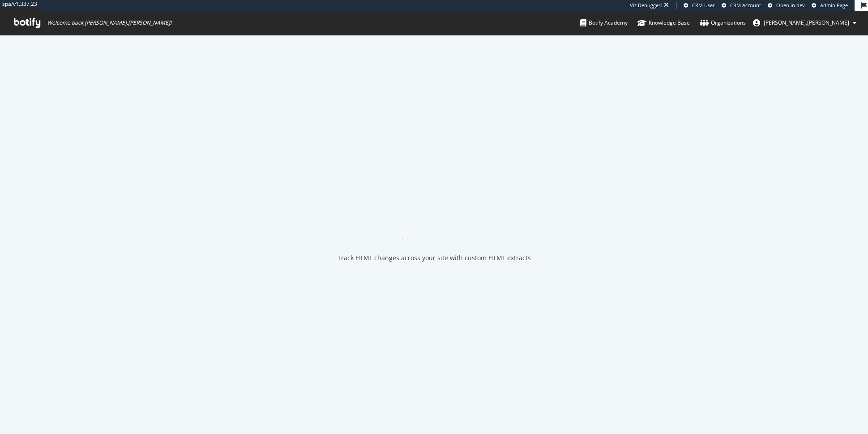  What do you see at coordinates (786, 5) in the screenshot?
I see `a: Open in dev` at bounding box center [786, 5].